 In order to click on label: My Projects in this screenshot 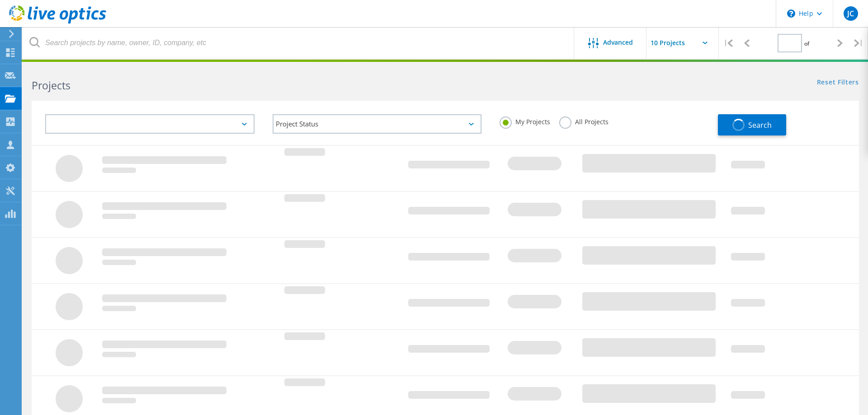, I will do `click(525, 121)`.